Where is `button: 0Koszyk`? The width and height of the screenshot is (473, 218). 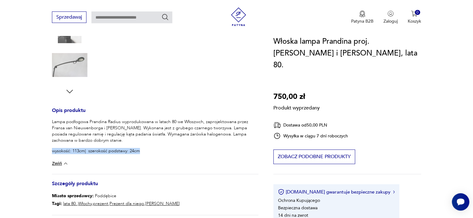
button: 0Koszyk is located at coordinates (414, 17).